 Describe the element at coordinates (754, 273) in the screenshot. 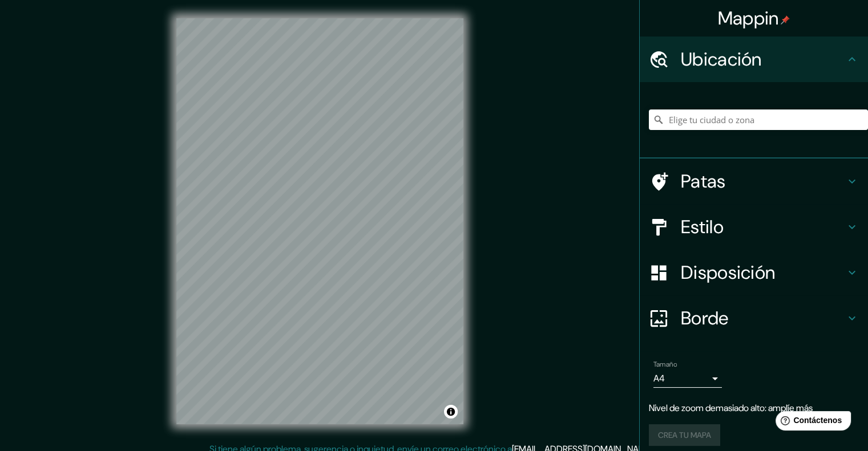

I see `div: Disposición` at that location.